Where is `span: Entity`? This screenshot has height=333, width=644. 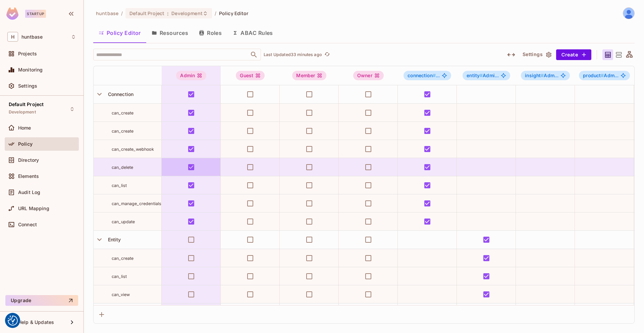 span: Entity is located at coordinates (113, 239).